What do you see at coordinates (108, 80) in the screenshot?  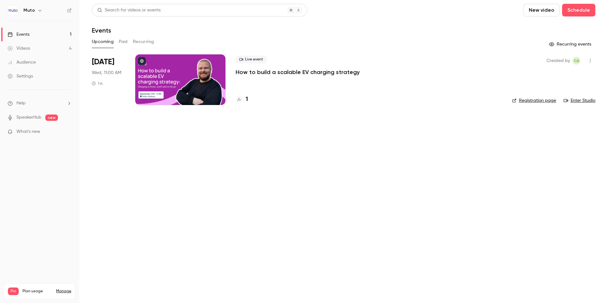 I see `div: Sep 17 Wed, 11:00 AM (Europe/Brussels)` at bounding box center [108, 80].